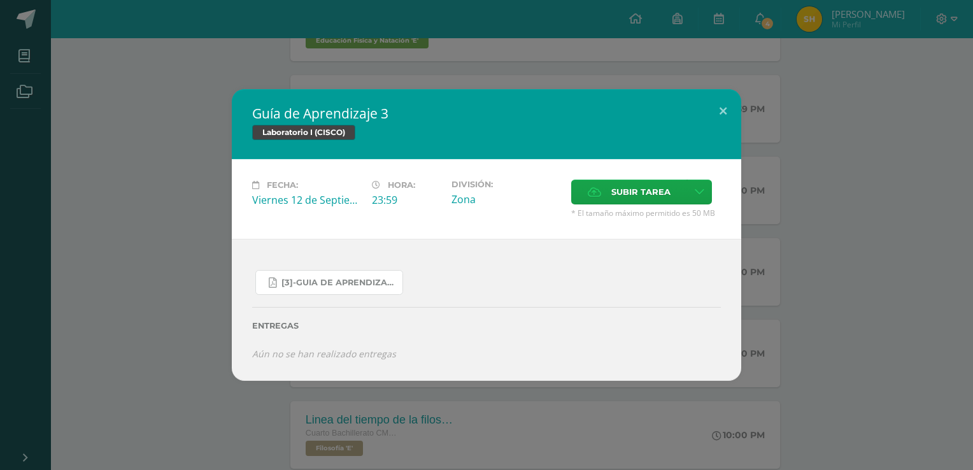 The height and width of the screenshot is (470, 973). I want to click on label: División:, so click(506, 184).